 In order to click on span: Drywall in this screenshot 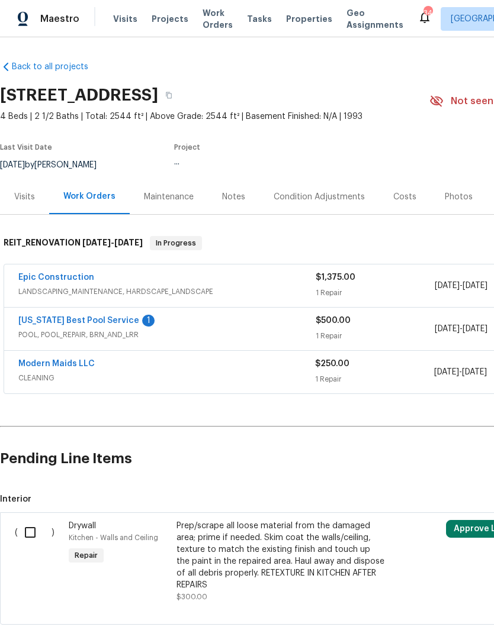, I will do `click(82, 526)`.